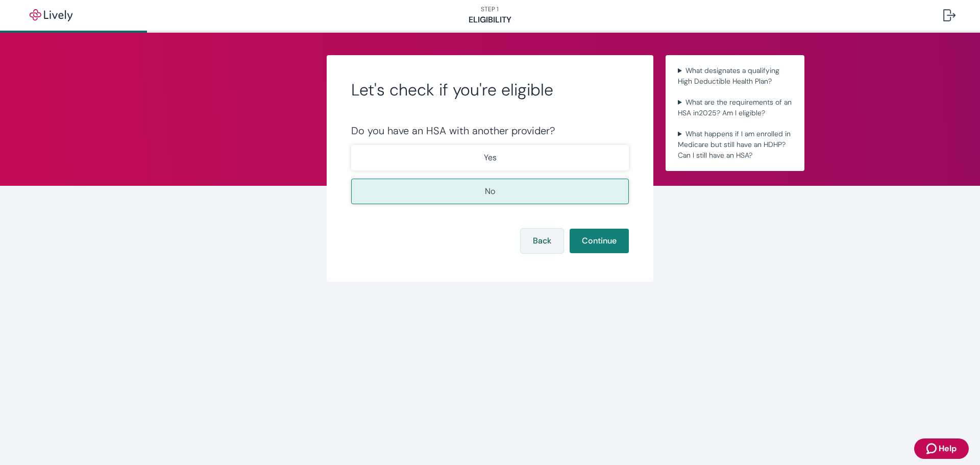 The height and width of the screenshot is (465, 980). Describe the element at coordinates (490, 191) in the screenshot. I see `button: No` at that location.